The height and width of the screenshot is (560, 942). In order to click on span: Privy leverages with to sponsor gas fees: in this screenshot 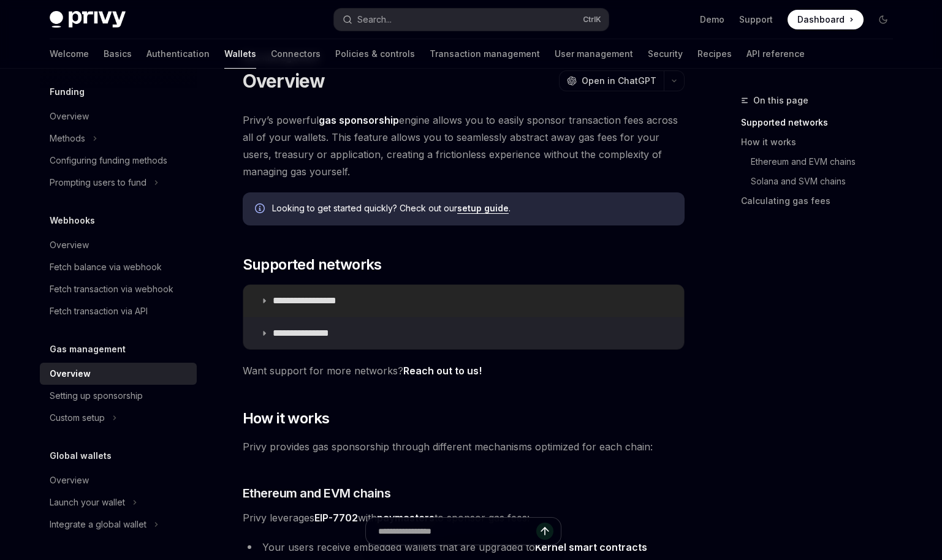, I will do `click(463, 518)`.